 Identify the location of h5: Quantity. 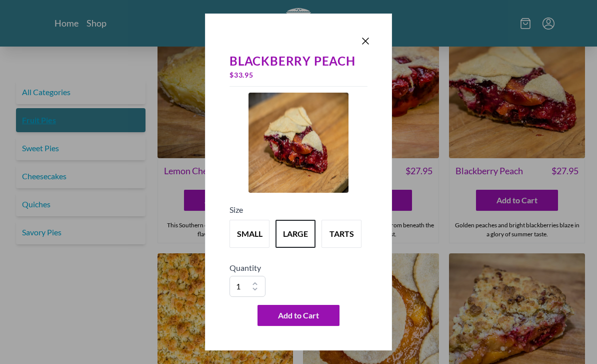
(299, 268).